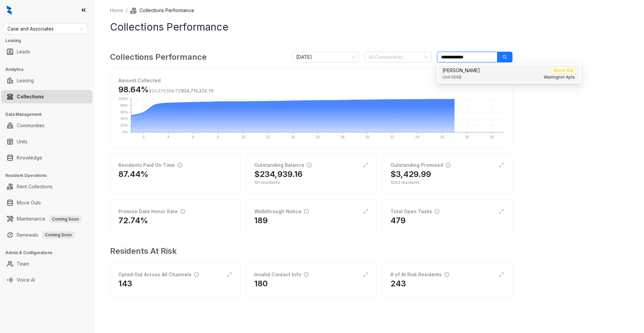  What do you see at coordinates (311, 27) in the screenshot?
I see `h1: Collections Performance` at bounding box center [311, 27].